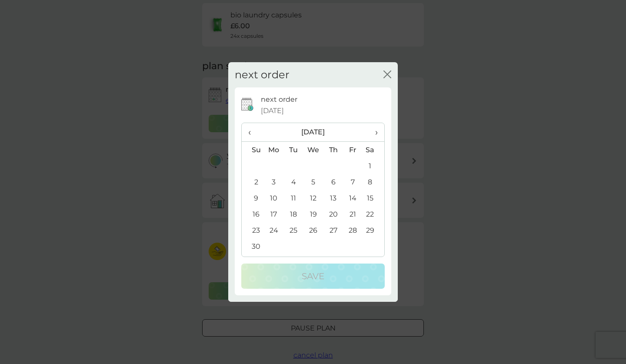  Describe the element at coordinates (252, 230) in the screenshot. I see `td: 23` at that location.